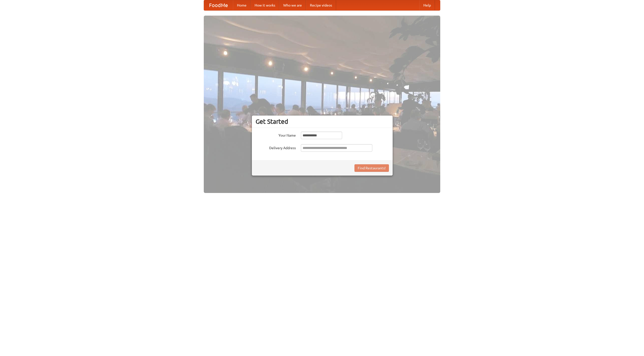 The width and height of the screenshot is (644, 356). What do you see at coordinates (371, 168) in the screenshot?
I see `button: Find Restaurants!` at bounding box center [371, 168].